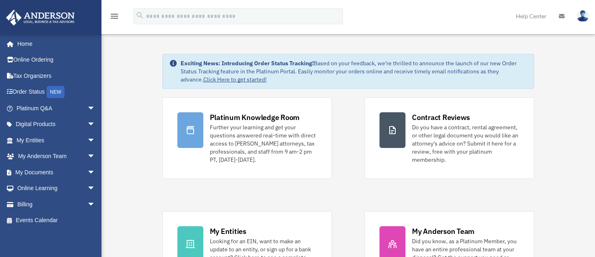  I want to click on div: Do you have a contract, rental agreement, or other legal document you would like an attorney's ad..., so click(466, 144).